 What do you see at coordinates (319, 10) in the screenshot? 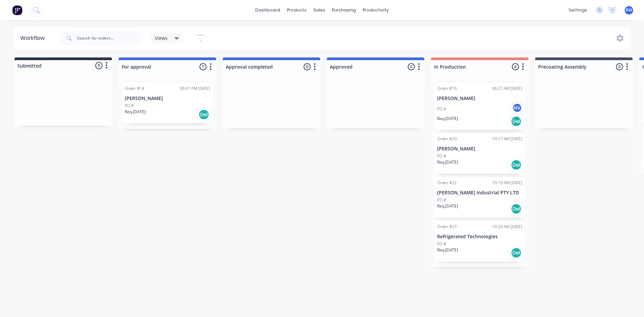
I see `div: sales` at bounding box center [319, 10].